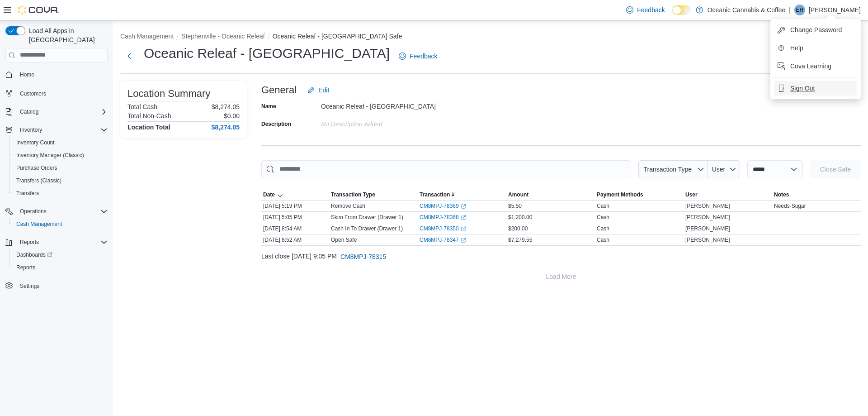 The image size is (868, 416). What do you see at coordinates (37, 168) in the screenshot?
I see `a: Purchase Orders` at bounding box center [37, 168].